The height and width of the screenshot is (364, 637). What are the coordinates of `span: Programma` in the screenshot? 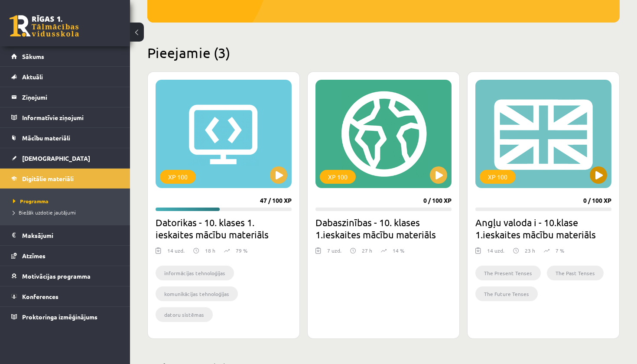 It's located at (31, 201).